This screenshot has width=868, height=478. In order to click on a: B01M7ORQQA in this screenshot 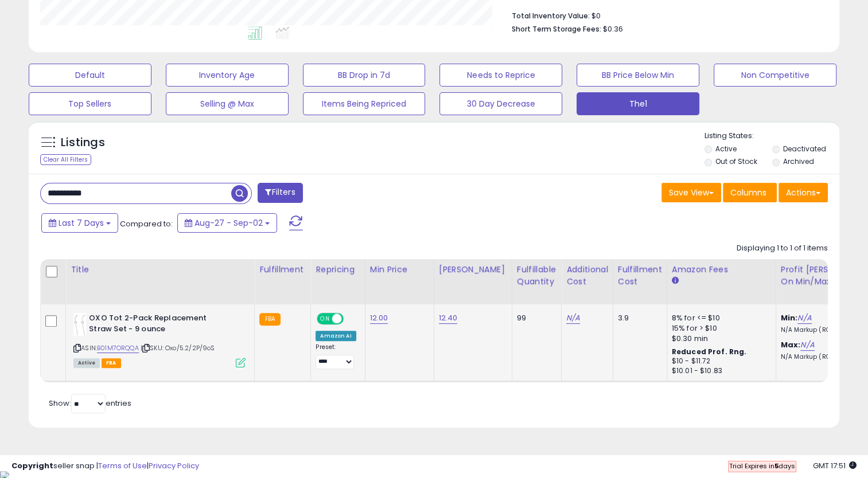, I will do `click(118, 348)`.